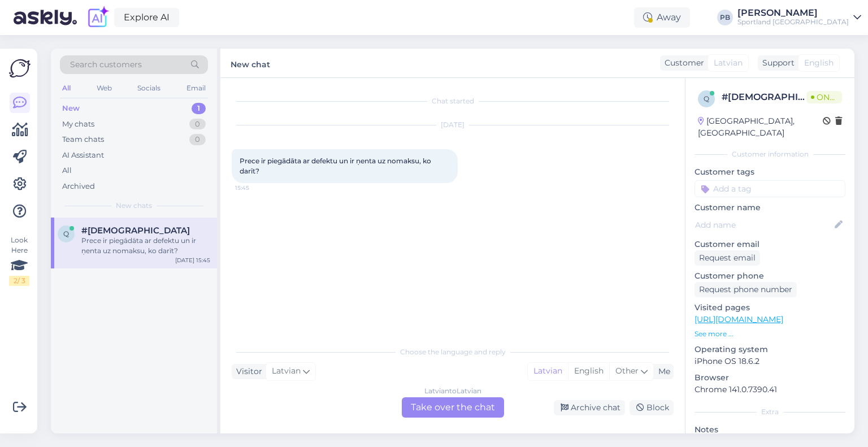 The height and width of the screenshot is (447, 868). Describe the element at coordinates (247, 372) in the screenshot. I see `div: Visitor` at that location.